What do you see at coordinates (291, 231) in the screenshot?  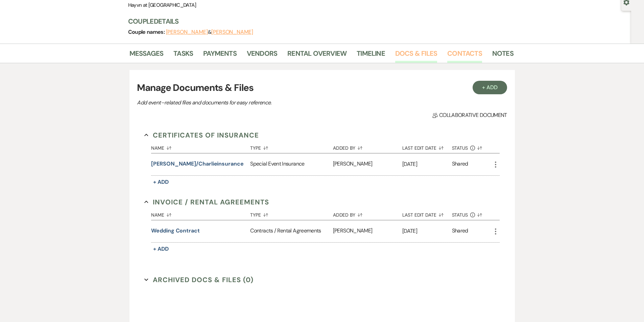 I see `div: Contracts / Rental Agreements` at bounding box center [291, 231].